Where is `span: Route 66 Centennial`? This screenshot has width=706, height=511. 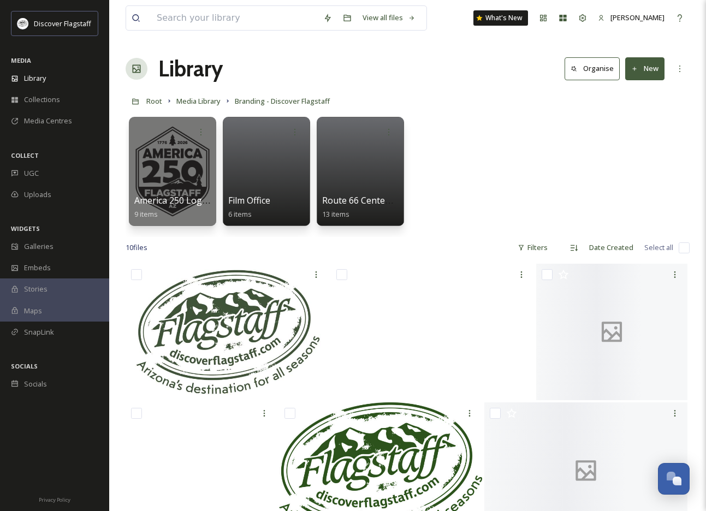
span: Route 66 Centennial is located at coordinates (363, 200).